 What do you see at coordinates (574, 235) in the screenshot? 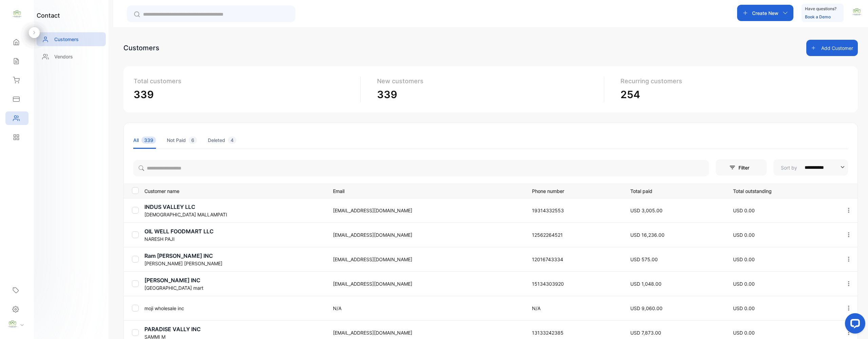
I see `p: 12562264521` at bounding box center [574, 235].